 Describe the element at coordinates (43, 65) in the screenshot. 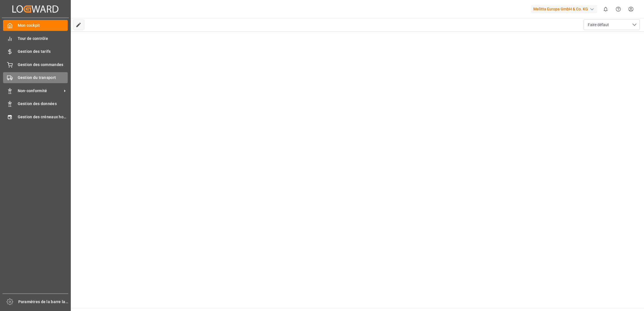

I see `span: Gestion des commandes` at that location.